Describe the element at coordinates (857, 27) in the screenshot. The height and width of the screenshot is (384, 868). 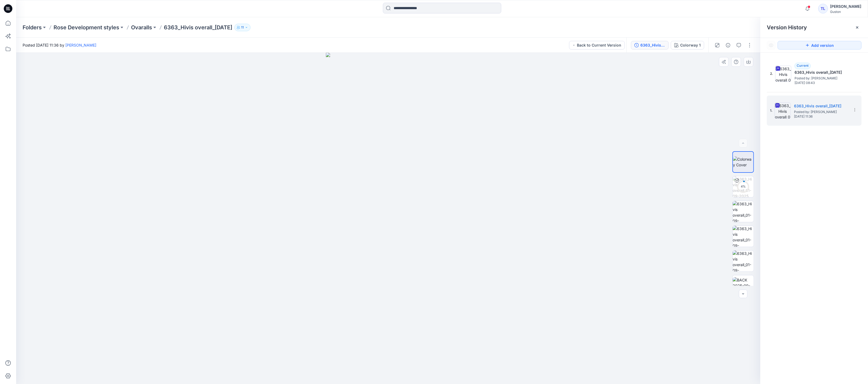
I see `button: Close` at that location.